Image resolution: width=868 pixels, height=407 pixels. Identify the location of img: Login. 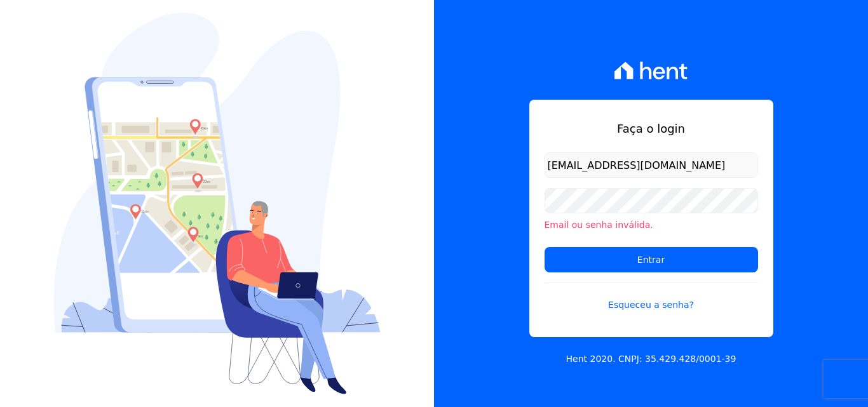
(217, 204).